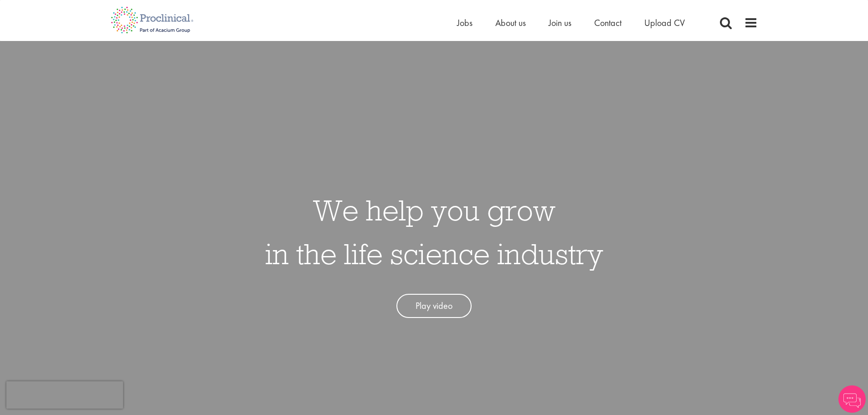 This screenshot has width=868, height=415. What do you see at coordinates (510, 22) in the screenshot?
I see `a: About us` at bounding box center [510, 22].